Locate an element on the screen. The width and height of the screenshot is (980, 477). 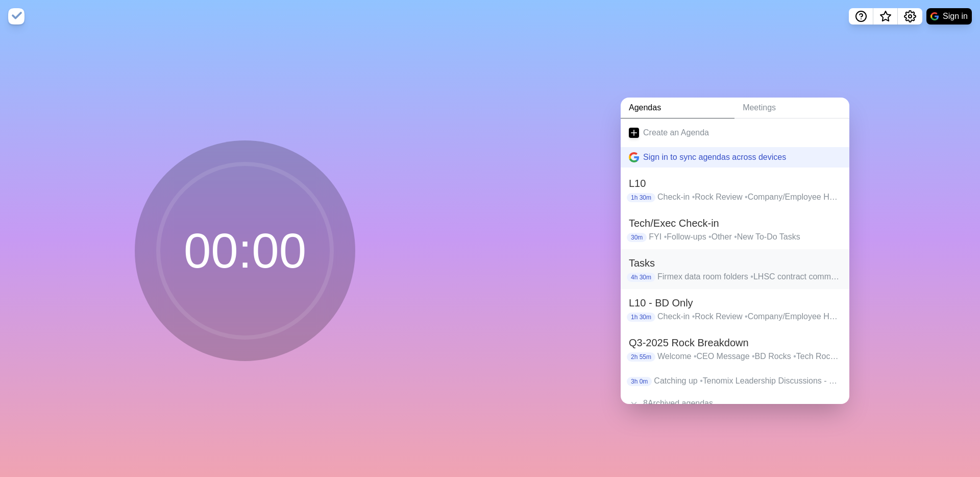
p: FYI Follow-ups Other New To-Do Tasks is located at coordinates (745, 237).